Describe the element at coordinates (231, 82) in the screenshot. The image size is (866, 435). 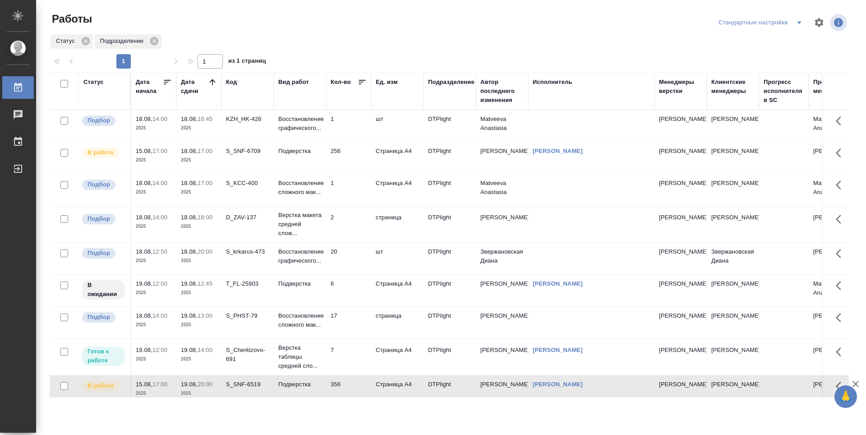
I see `div: Код` at that location.